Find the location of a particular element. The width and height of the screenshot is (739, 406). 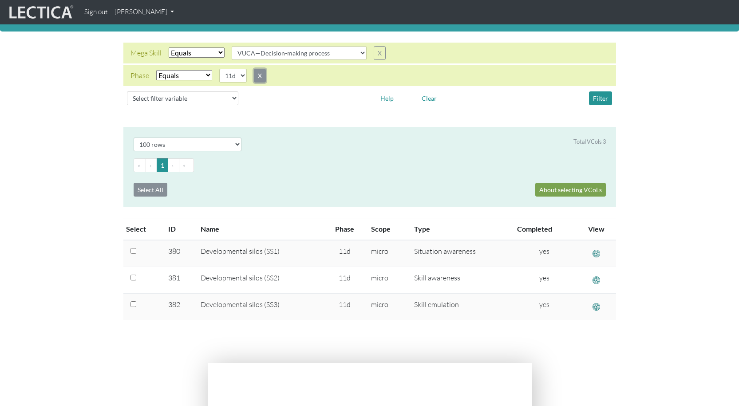

th: Name is located at coordinates (259, 229).